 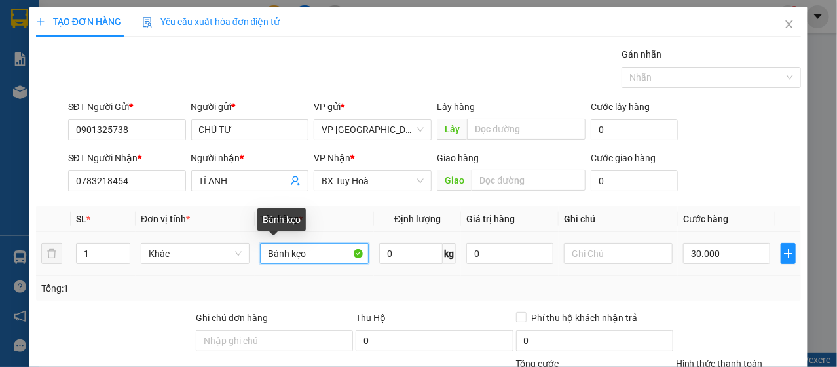 What do you see at coordinates (250, 158) in the screenshot?
I see `div: Người nhận` at bounding box center [250, 158].